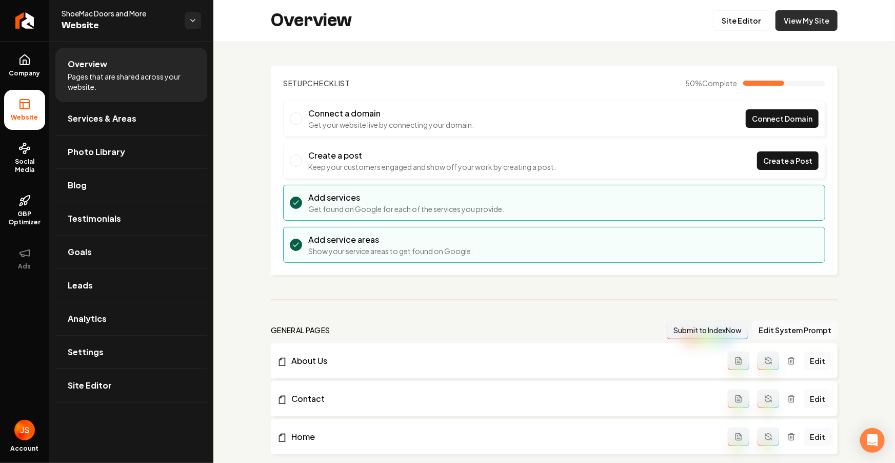 Image resolution: width=895 pixels, height=463 pixels. I want to click on h2: Overview, so click(311, 21).